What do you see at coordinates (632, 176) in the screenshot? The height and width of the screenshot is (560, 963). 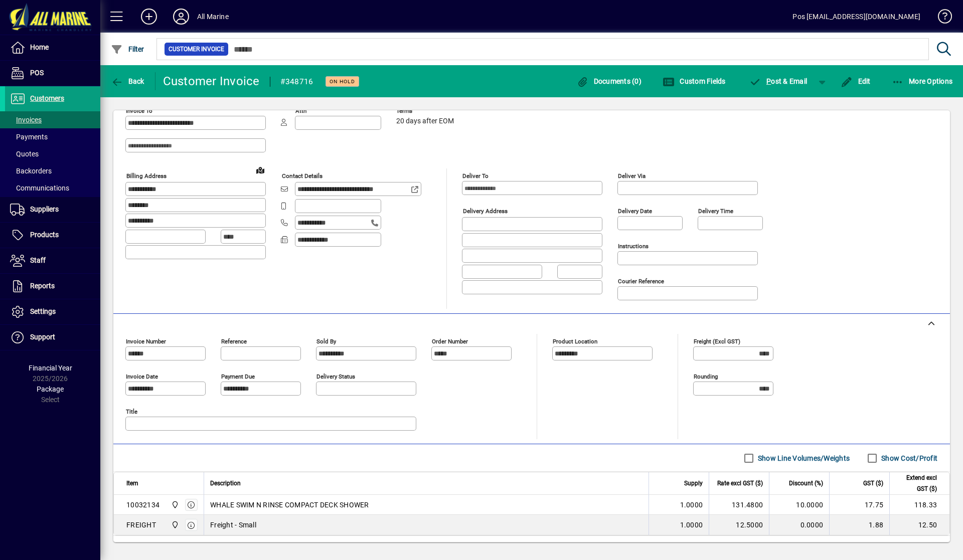 I see `mat-label: Deliver via` at bounding box center [632, 176].